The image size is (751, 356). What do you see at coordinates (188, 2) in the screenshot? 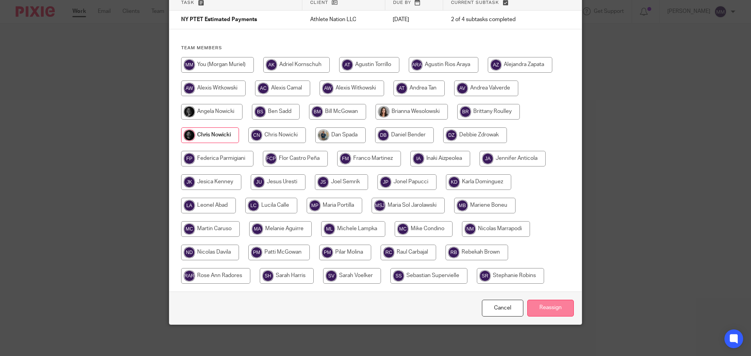
I see `span: Task` at bounding box center [188, 2].